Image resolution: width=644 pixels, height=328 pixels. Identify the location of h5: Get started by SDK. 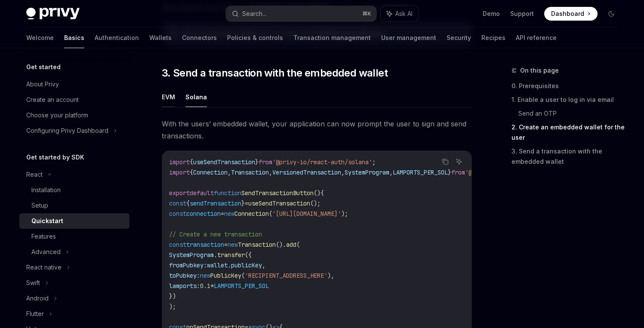
(55, 158).